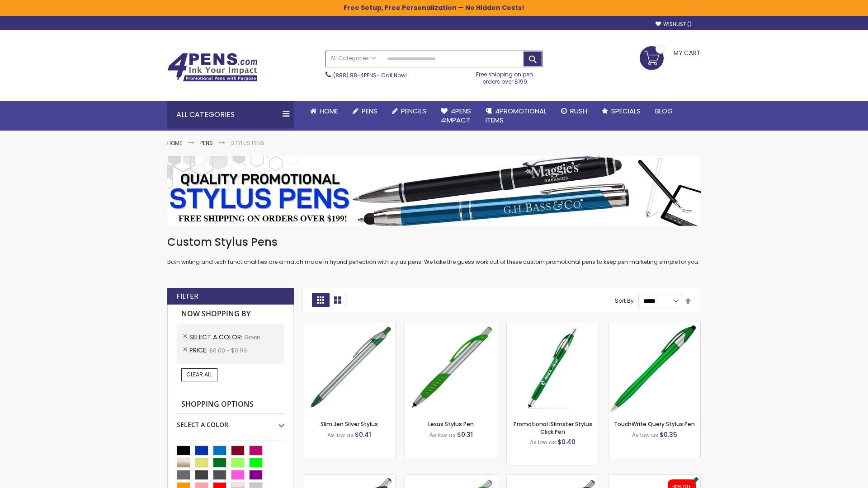 Image resolution: width=868 pixels, height=488 pixels. What do you see at coordinates (455, 115) in the screenshot?
I see `span: 4Pens 4impact` at bounding box center [455, 115].